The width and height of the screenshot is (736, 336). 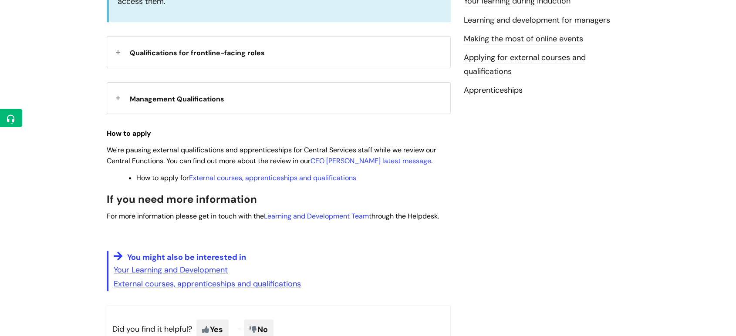 What do you see at coordinates (129, 133) in the screenshot?
I see `strong: How to apply` at bounding box center [129, 133].